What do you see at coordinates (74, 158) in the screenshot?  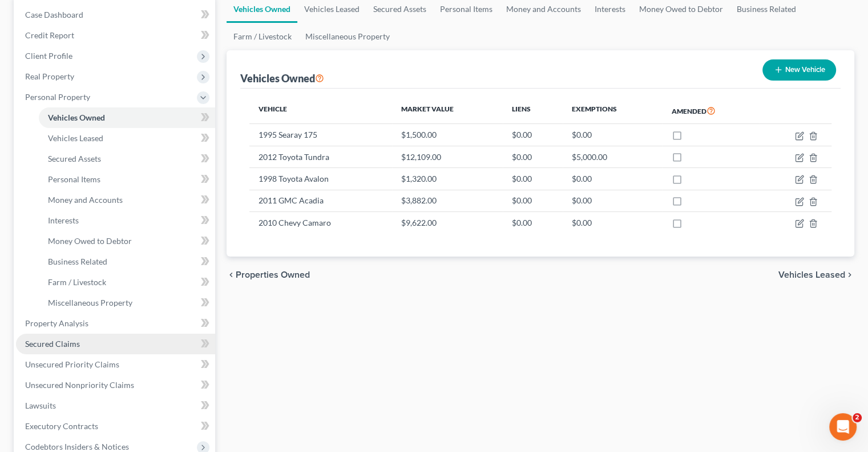 I see `span: Secured Assets` at bounding box center [74, 158].